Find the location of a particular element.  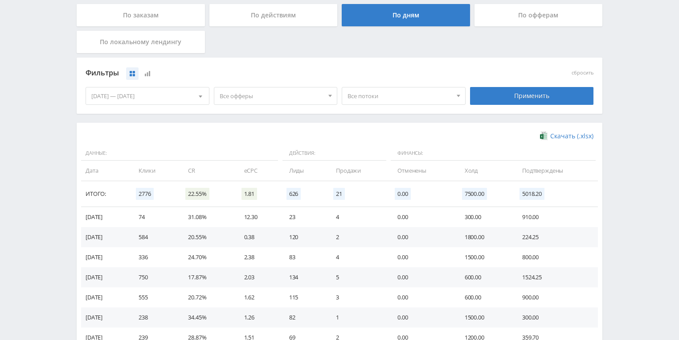

td: 134 is located at coordinates (304, 277).